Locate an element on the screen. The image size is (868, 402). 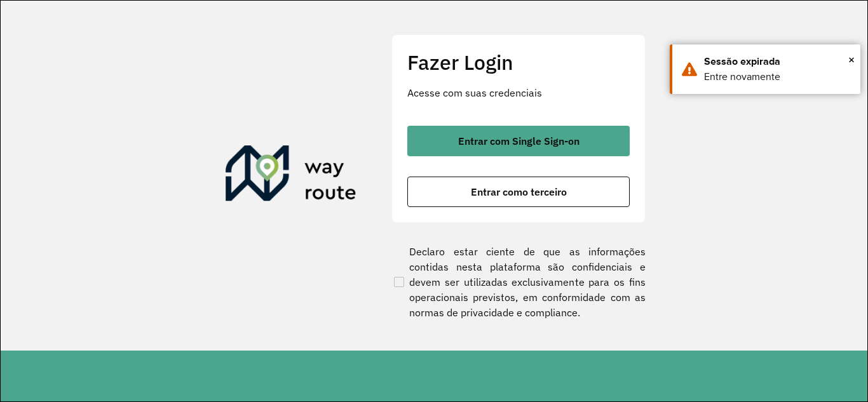
div: Entre novamente is located at coordinates (777, 77).